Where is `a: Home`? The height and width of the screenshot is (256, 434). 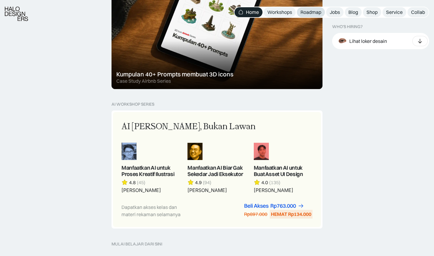 a: Home is located at coordinates (249, 12).